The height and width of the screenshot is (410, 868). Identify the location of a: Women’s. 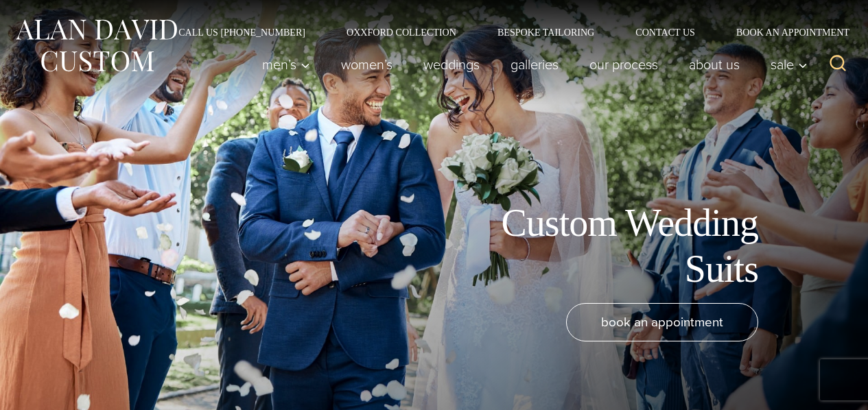
(367, 64).